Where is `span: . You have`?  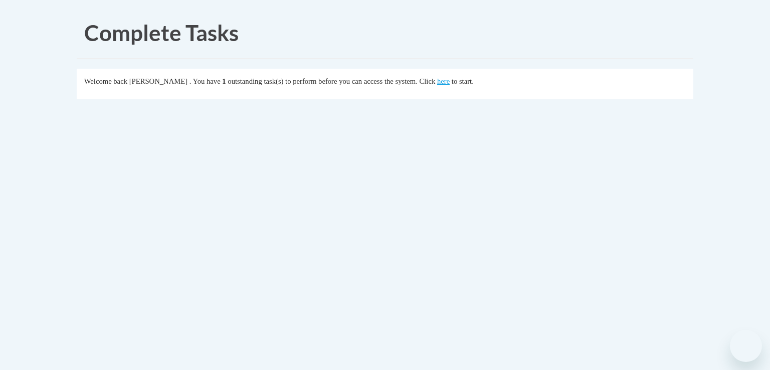
span: . You have is located at coordinates (205, 81).